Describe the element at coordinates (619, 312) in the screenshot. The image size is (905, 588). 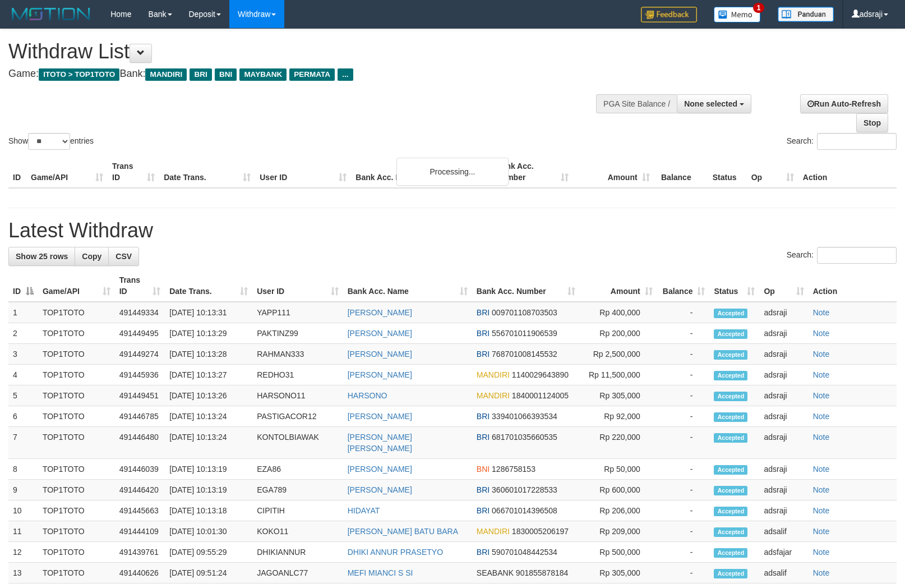
I see `td: Rp 400,000` at that location.